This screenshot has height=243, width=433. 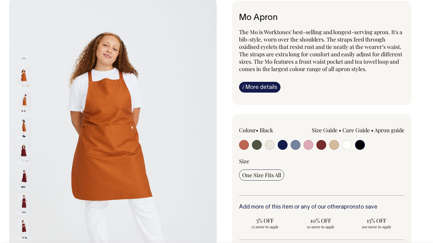 I want to click on button: Previous, so click(x=24, y=58).